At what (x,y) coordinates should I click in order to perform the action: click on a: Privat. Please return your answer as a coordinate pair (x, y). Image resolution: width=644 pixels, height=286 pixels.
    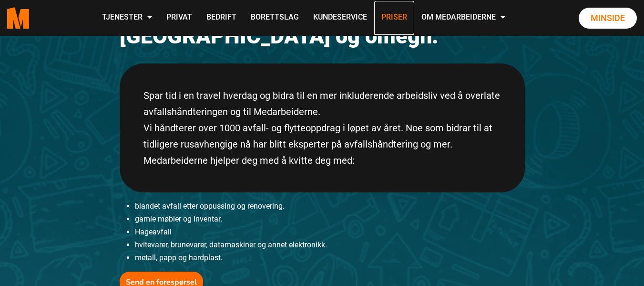
    Looking at the image, I should click on (179, 18).